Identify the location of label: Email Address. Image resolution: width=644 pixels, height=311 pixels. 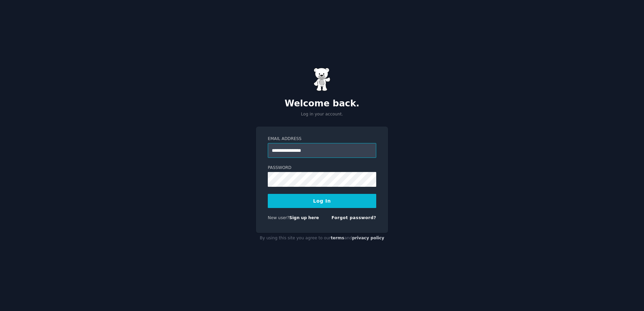
(322, 139).